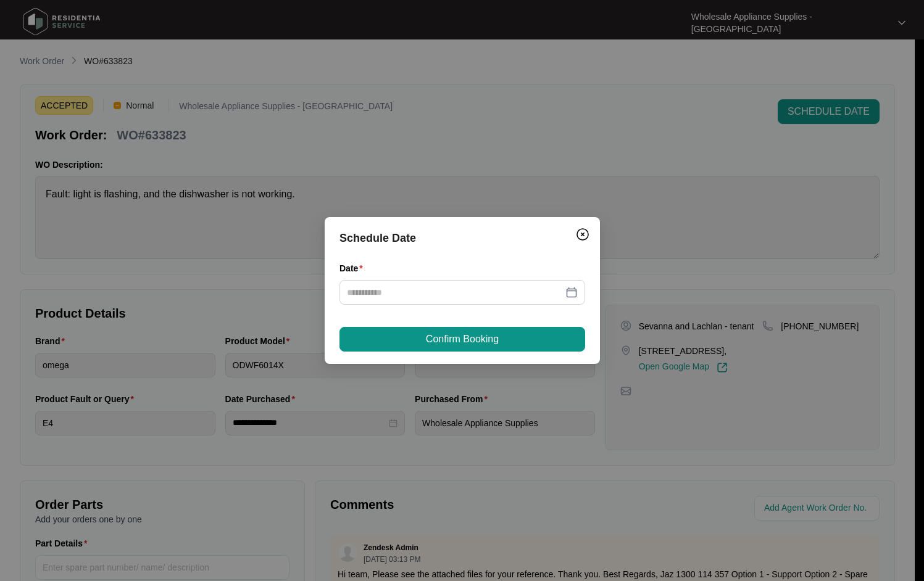 Image resolution: width=924 pixels, height=581 pixels. What do you see at coordinates (582, 235) in the screenshot?
I see `button: Close` at bounding box center [582, 235].